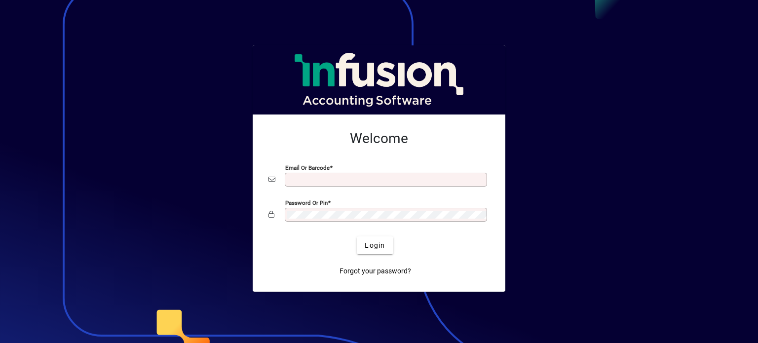  I want to click on mat-label: Email or Barcode, so click(308, 168).